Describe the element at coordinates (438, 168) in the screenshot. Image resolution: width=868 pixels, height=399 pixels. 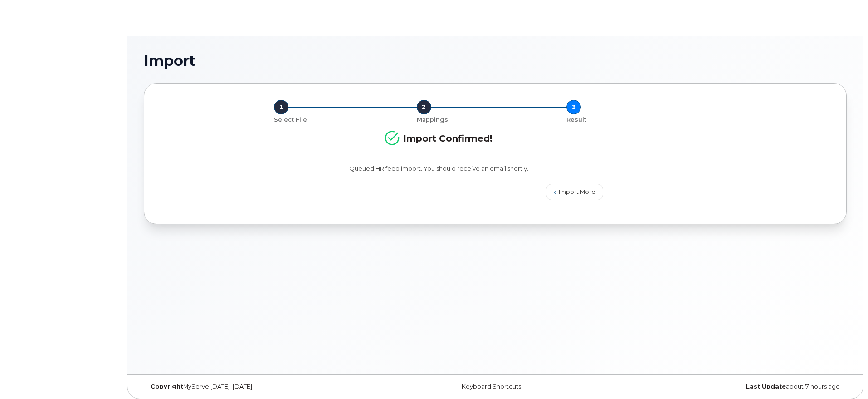
I see `p: Queued HR feed import. You should receive an email shortly.` at that location.